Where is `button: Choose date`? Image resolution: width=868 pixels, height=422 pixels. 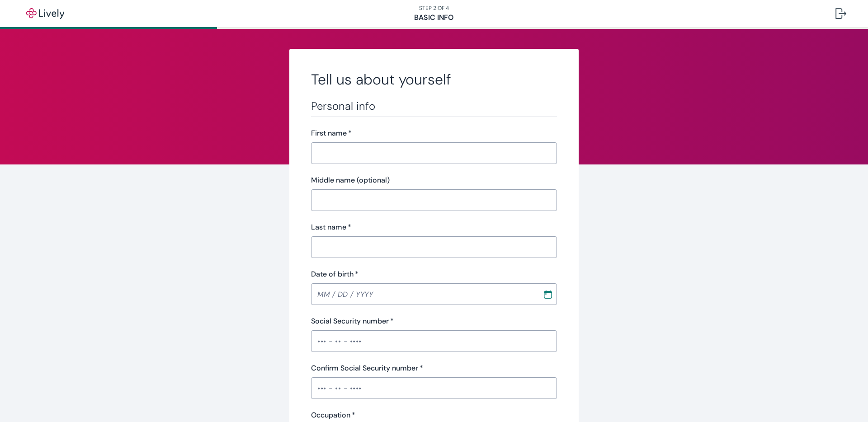
button: Choose date is located at coordinates (548, 294).